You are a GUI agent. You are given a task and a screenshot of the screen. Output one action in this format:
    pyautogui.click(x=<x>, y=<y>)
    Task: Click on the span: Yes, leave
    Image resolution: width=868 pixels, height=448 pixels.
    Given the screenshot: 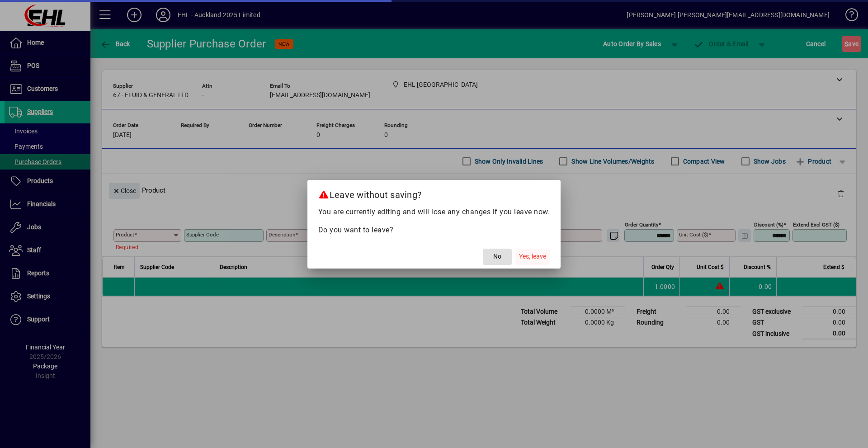 What is the action you would take?
    pyautogui.click(x=533, y=257)
    